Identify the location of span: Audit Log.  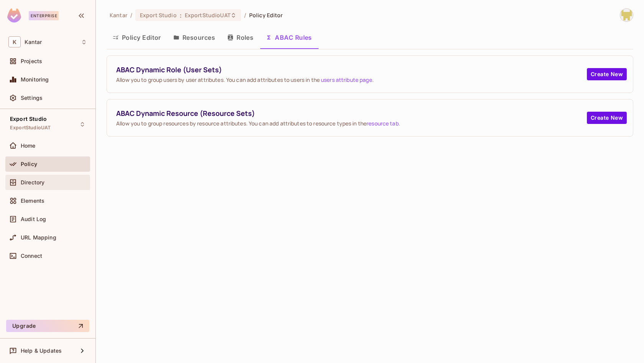
(34, 219).